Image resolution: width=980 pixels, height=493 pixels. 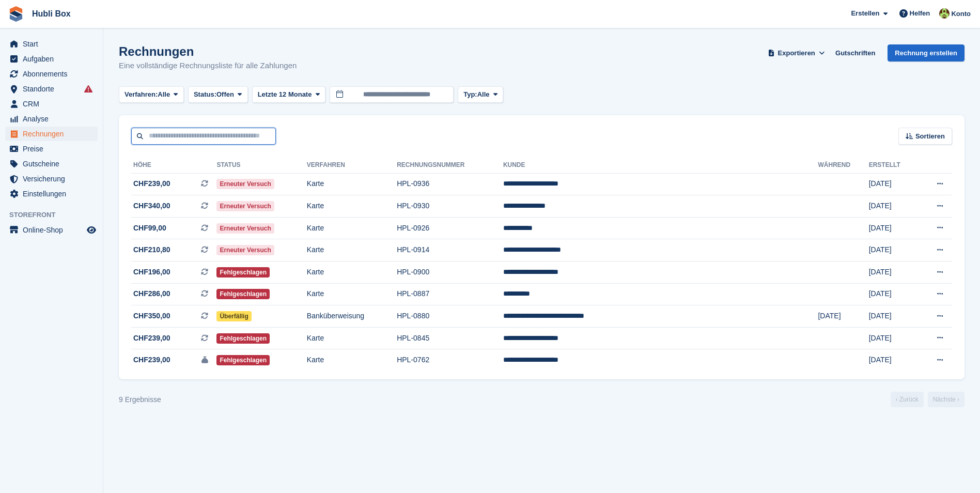 I want to click on button: Typ: Alle, so click(x=480, y=95).